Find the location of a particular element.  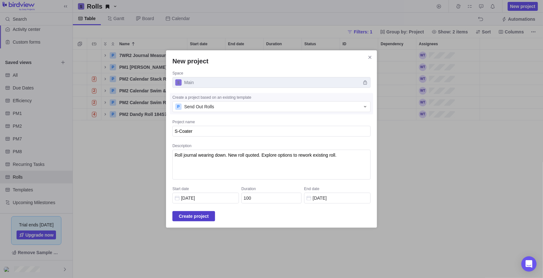

div: Space is located at coordinates (271, 74).